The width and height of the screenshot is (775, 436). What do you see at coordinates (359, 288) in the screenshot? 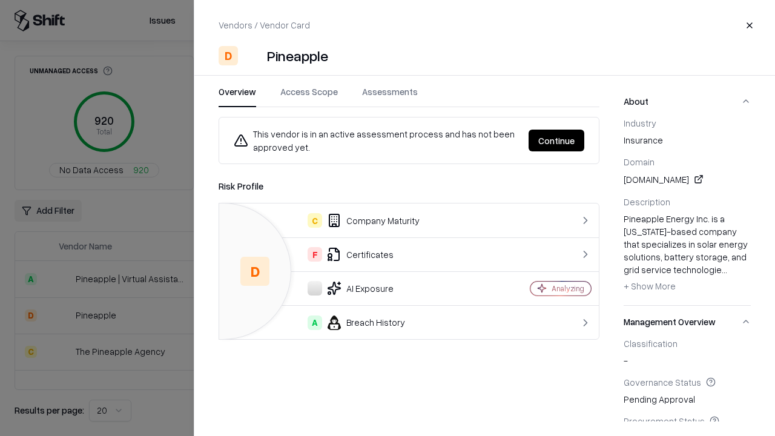
I see `div: AI Exposure` at bounding box center [359, 288].